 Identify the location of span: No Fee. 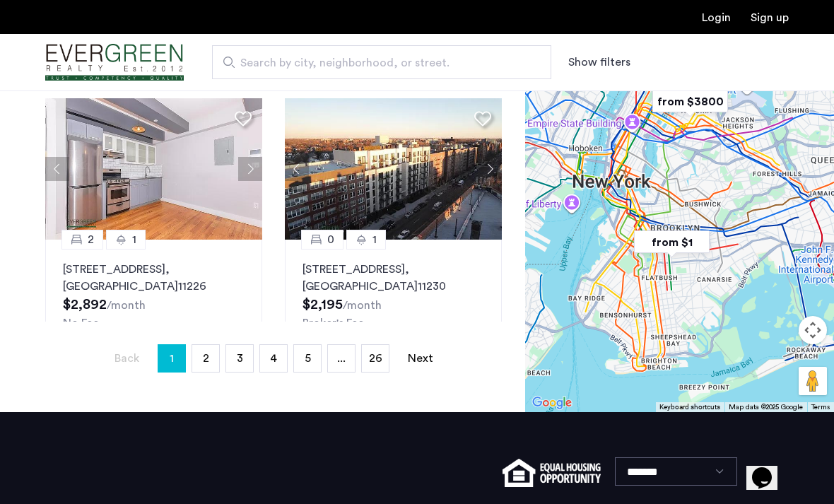
(80, 323).